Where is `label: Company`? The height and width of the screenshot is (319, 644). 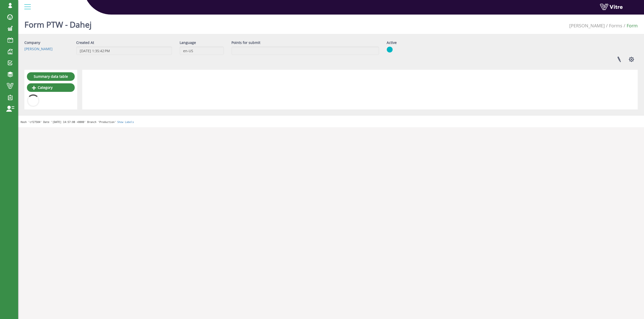 label: Company is located at coordinates (32, 43).